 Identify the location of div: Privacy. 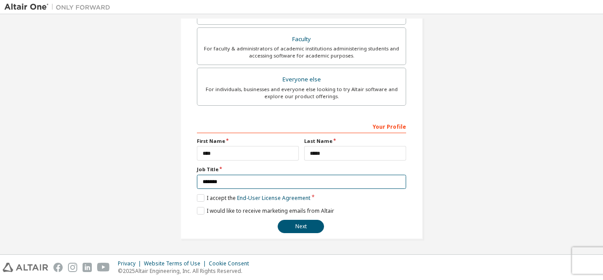
(131, 263).